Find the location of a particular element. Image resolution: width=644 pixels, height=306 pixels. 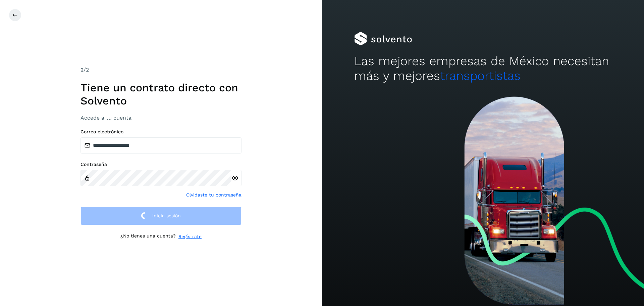

p: ¿No tienes una cuenta? is located at coordinates (148, 236).